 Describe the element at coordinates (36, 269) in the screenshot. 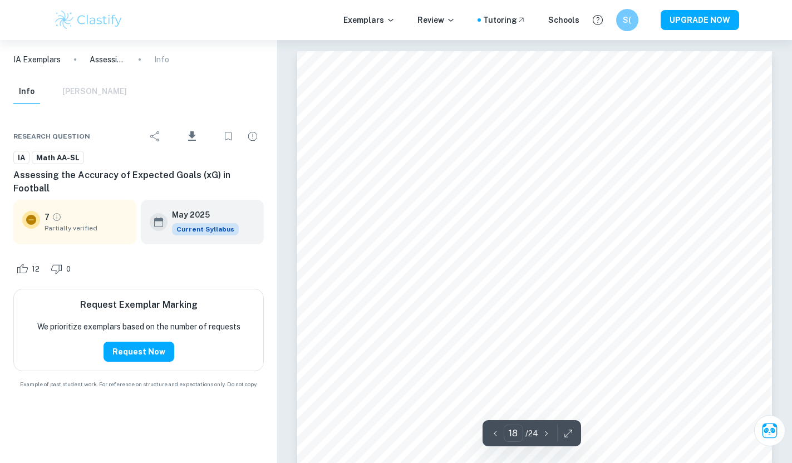

I see `span: 12` at that location.